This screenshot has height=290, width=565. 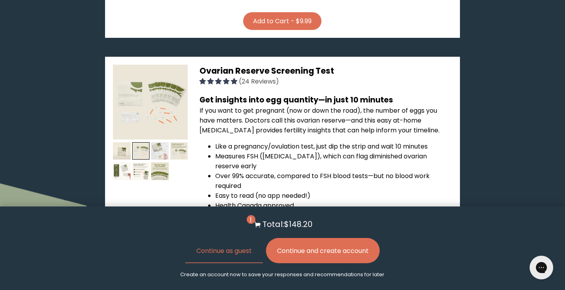 What do you see at coordinates (16, 15) in the screenshot?
I see `button: Gorgias live chat` at bounding box center [16, 15].